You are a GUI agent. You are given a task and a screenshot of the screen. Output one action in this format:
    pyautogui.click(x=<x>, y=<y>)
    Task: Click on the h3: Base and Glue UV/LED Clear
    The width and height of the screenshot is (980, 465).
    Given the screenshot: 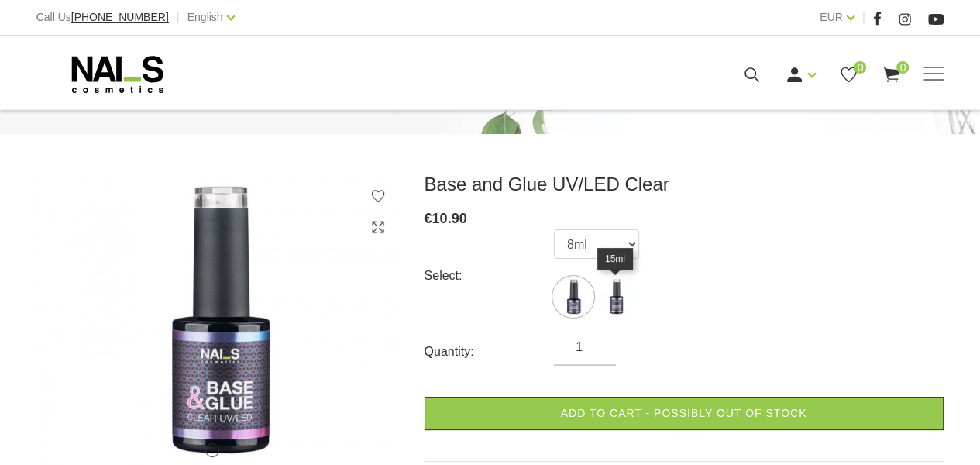 What is the action you would take?
    pyautogui.click(x=685, y=184)
    